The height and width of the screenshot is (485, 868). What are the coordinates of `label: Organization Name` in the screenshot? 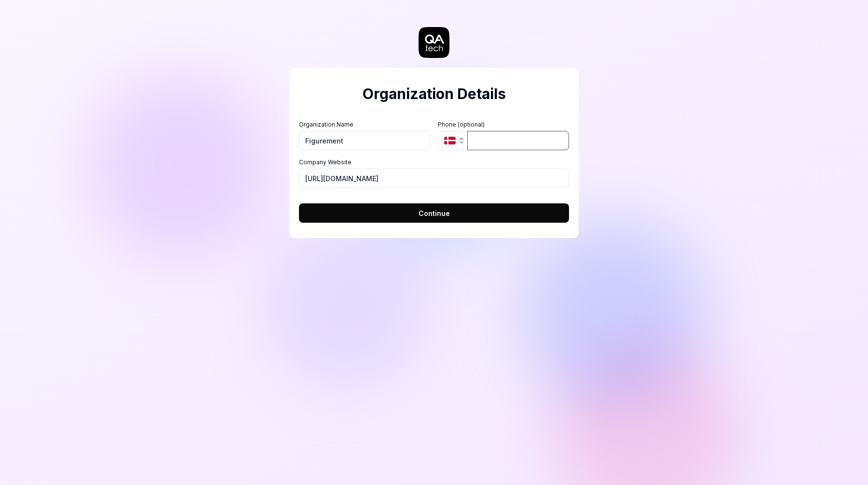 It's located at (365, 124).